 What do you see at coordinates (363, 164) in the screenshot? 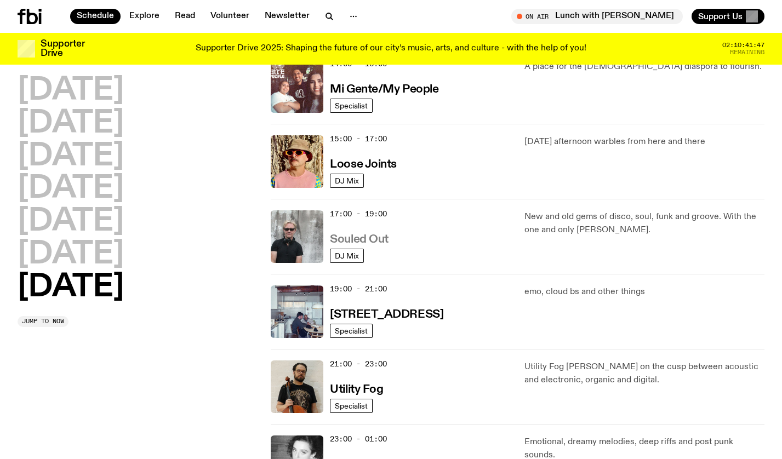
I see `h3: Loose Joints` at bounding box center [363, 164].